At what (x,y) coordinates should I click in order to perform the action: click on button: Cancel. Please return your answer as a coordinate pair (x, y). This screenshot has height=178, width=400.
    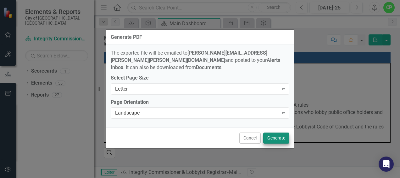
    Looking at the image, I should click on (250, 138).